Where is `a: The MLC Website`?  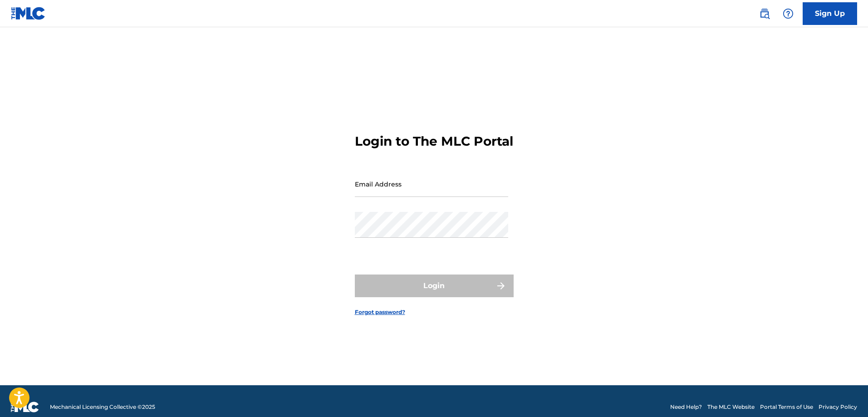
a: The MLC Website is located at coordinates (731, 407).